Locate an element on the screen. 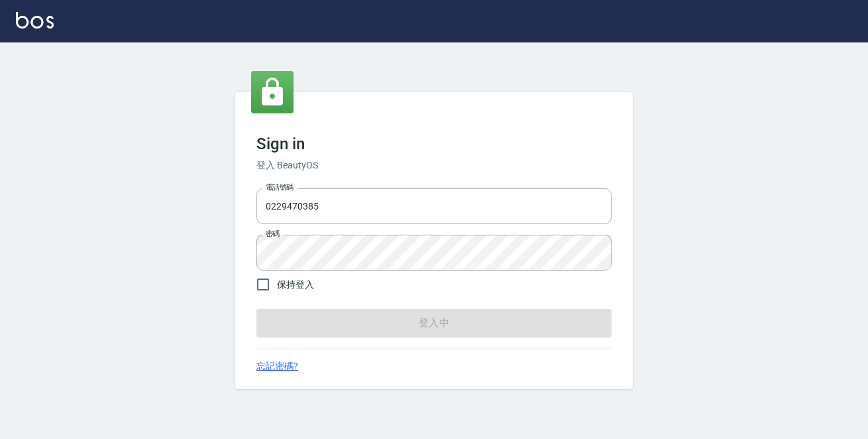 The image size is (868, 439). h3: Sign in is located at coordinates (434, 144).